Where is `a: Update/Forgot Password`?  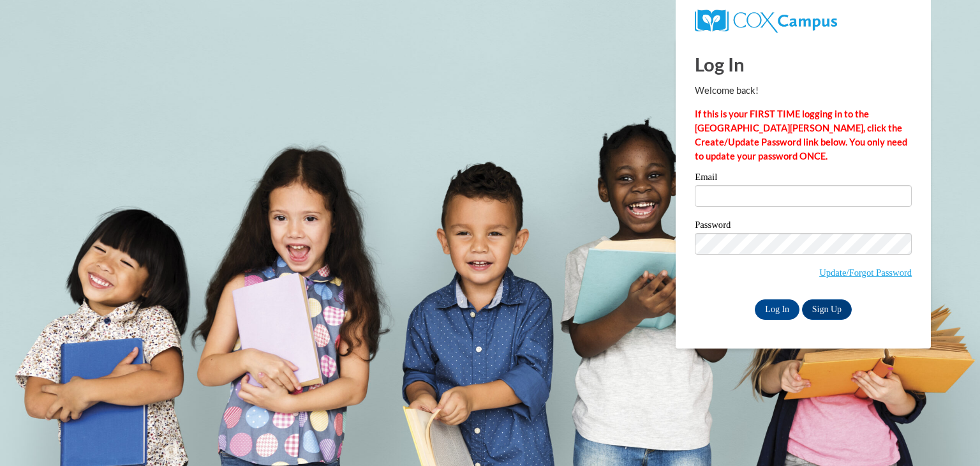
a: Update/Forgot Password is located at coordinates (865, 273).